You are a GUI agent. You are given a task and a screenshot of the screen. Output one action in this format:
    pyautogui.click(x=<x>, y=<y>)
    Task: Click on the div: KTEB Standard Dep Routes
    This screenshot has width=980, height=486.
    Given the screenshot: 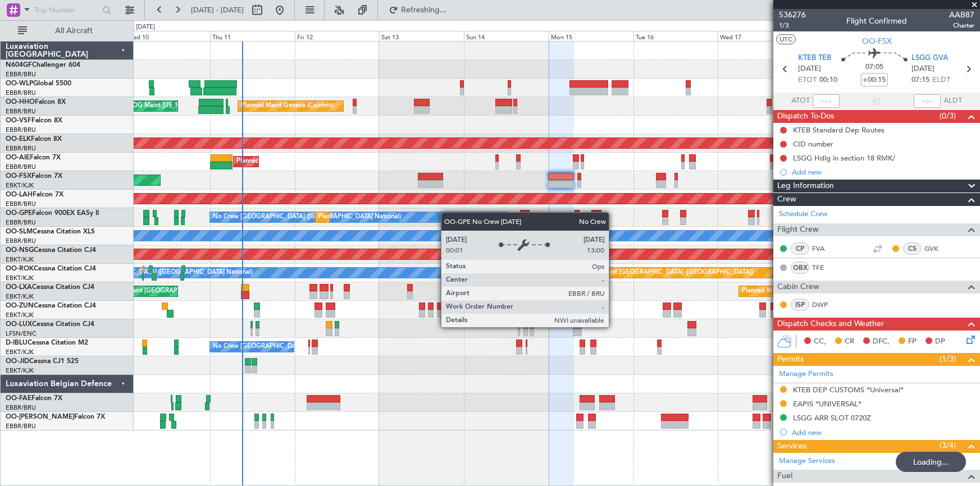 What is the action you would take?
    pyautogui.click(x=838, y=130)
    